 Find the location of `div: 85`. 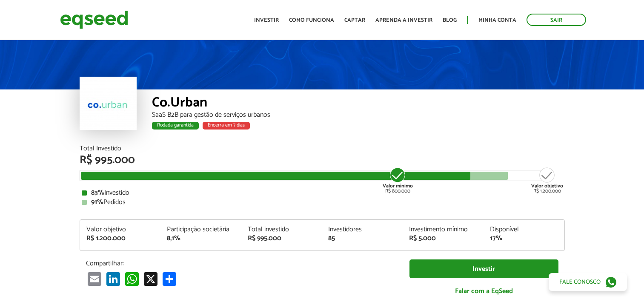

div: 85 is located at coordinates (362, 239).